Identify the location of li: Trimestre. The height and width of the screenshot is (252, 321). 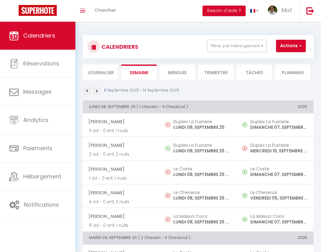
(216, 72).